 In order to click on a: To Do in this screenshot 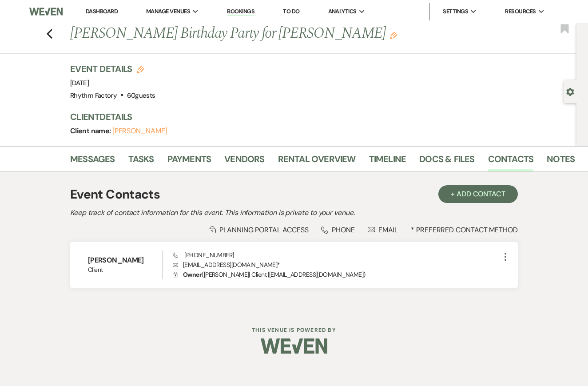, I will do `click(291, 11)`.